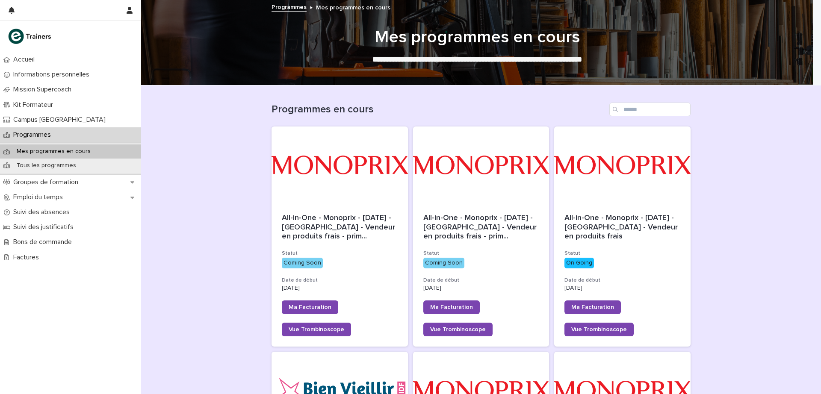  Describe the element at coordinates (47, 182) in the screenshot. I see `p: Groupes de formation` at that location.